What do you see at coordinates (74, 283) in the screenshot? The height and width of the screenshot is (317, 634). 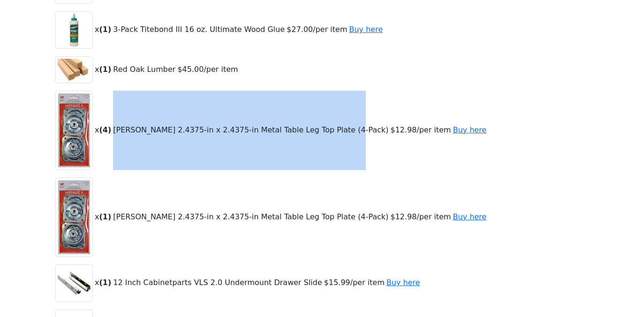 I see `img: 12 Inch Cabinetparts VLS 2.0 Undermount Drawer Slide, Smooth Full Extension with 90 lb Load Capac...` at bounding box center [74, 283].